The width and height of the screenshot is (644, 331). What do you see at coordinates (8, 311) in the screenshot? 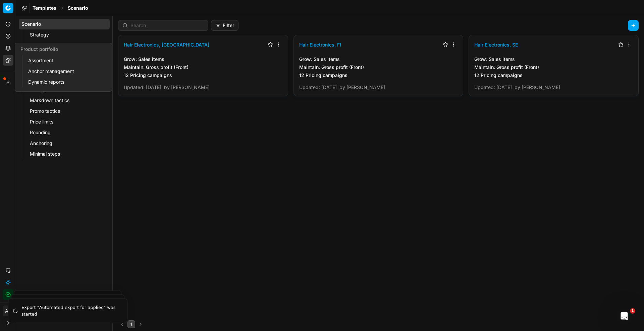
I see `button: AB` at bounding box center [8, 311].